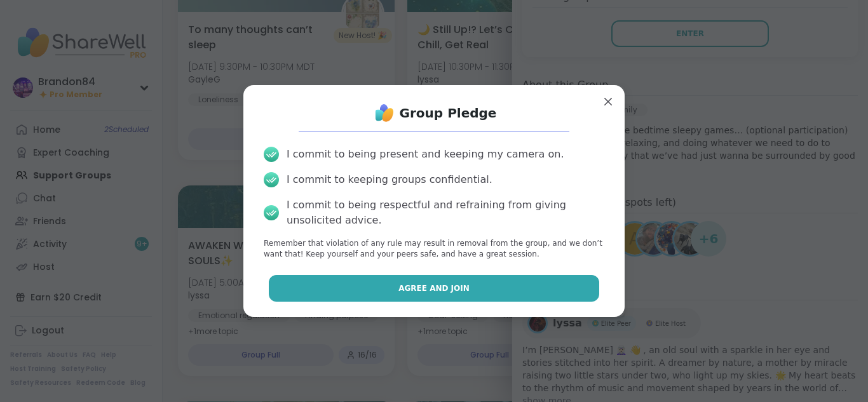 This screenshot has height=402, width=868. Describe the element at coordinates (434, 249) in the screenshot. I see `p: Remember that violation of any rule may result in removal from the group, and we don’t want that!...` at that location.